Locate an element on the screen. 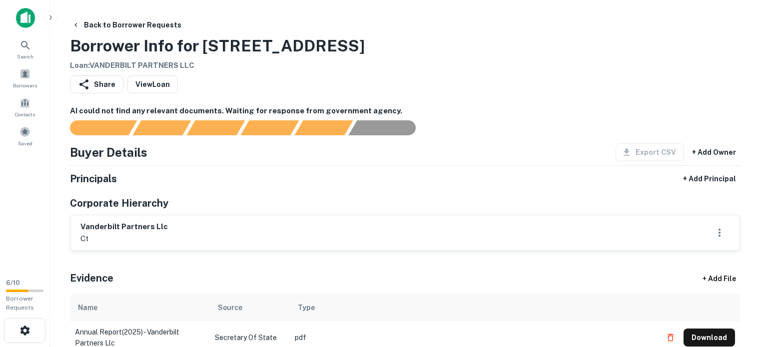 This screenshot has width=760, height=347. h5: Evidence is located at coordinates (91, 278).